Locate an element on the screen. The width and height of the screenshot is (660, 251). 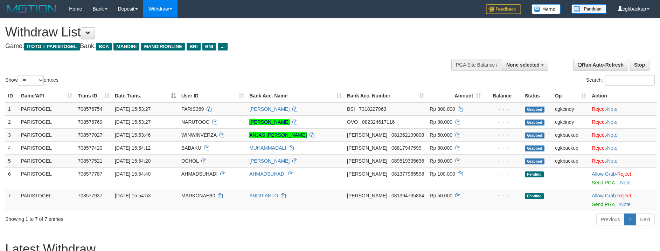
a: Stop is located at coordinates (639, 65).